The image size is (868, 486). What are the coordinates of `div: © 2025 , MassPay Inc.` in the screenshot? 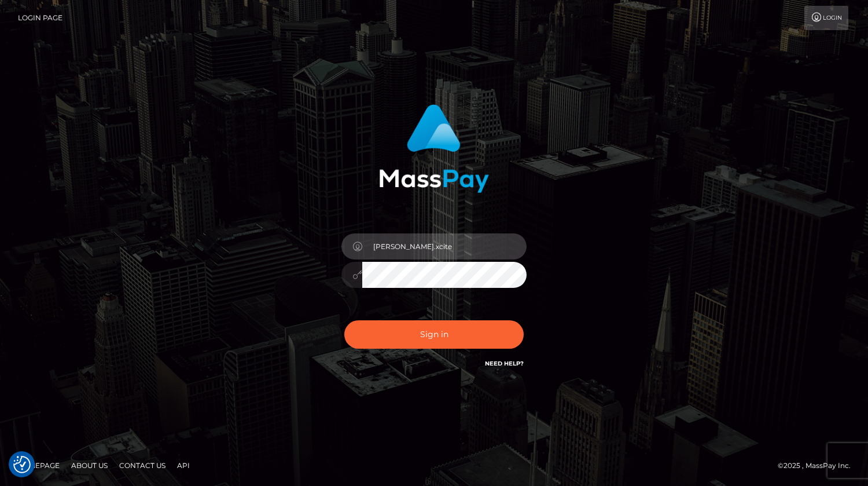 It's located at (819, 466).